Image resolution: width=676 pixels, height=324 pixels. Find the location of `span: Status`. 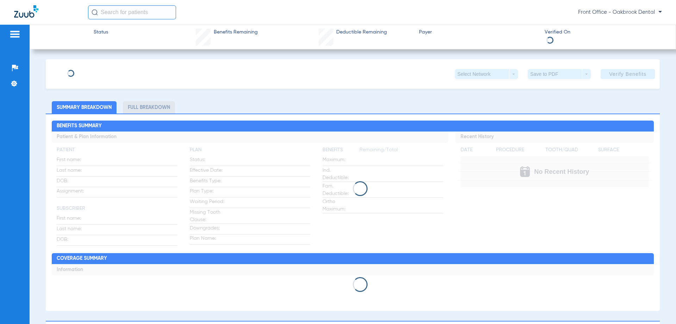

span: Status is located at coordinates (101, 32).